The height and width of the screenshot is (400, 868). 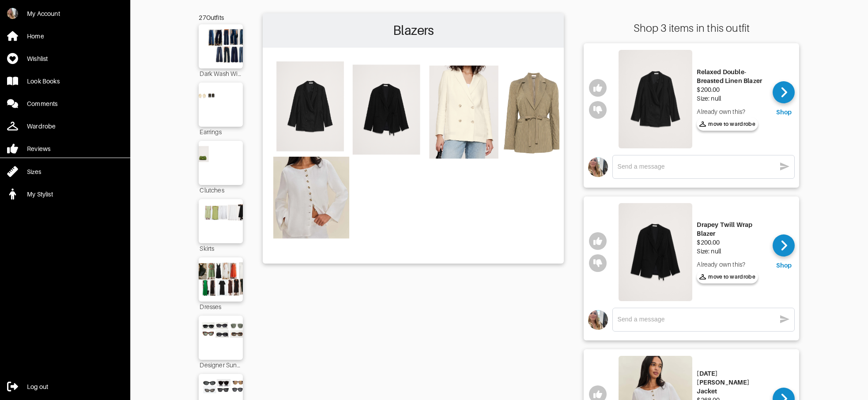 I want to click on div: Wardrobe, so click(x=41, y=126).